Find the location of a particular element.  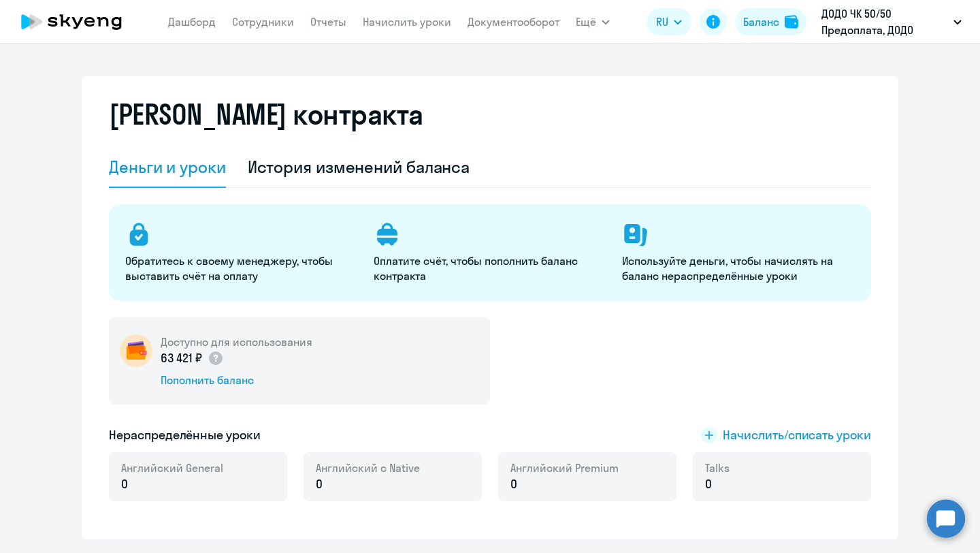

button: Балансbalance is located at coordinates (770, 22).